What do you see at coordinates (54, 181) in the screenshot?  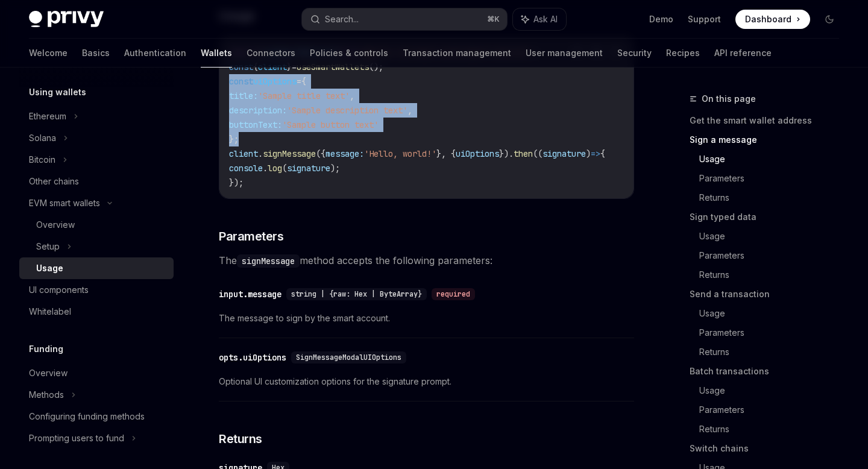 I see `div: Other chains` at bounding box center [54, 181].